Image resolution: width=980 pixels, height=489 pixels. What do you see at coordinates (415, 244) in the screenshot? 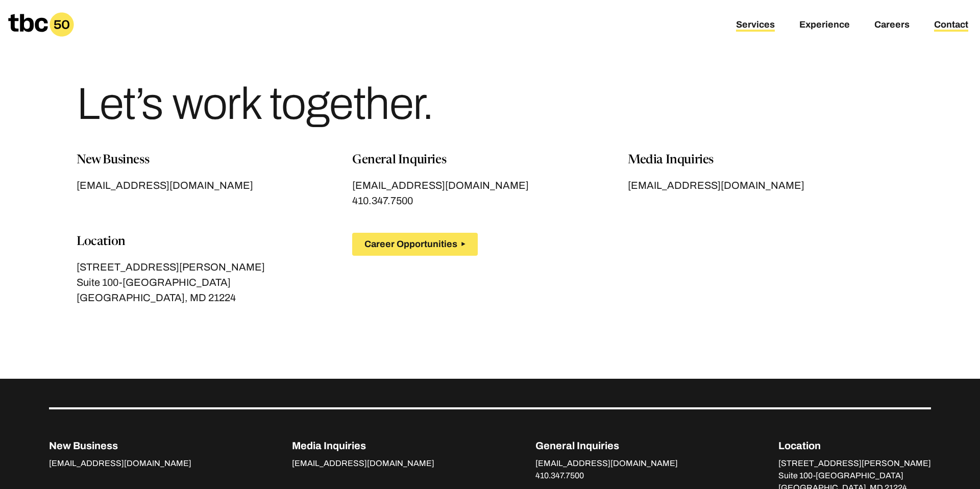
I see `button: Career Opportunities` at bounding box center [415, 244].